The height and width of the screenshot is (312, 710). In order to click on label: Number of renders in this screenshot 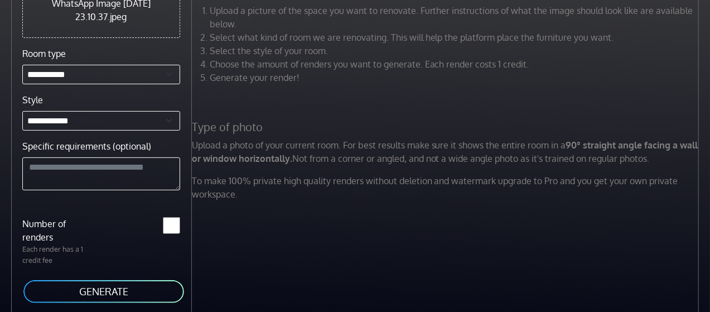, I will do `click(58, 230)`.